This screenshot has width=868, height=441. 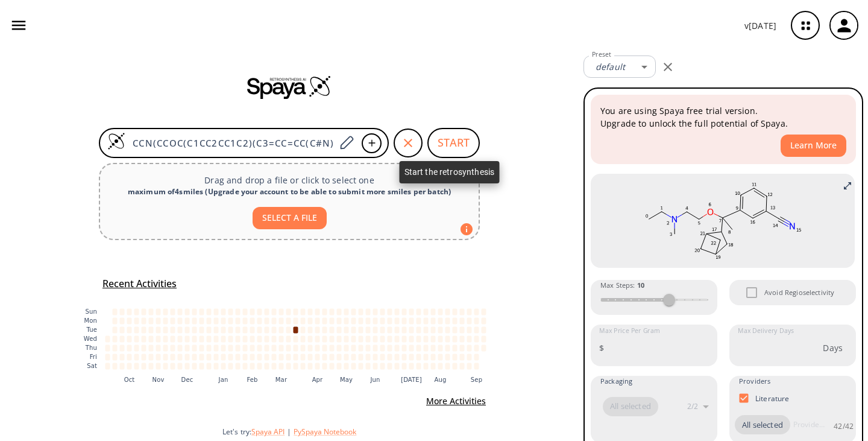 I want to click on button: PySpaya Notebook, so click(x=325, y=431).